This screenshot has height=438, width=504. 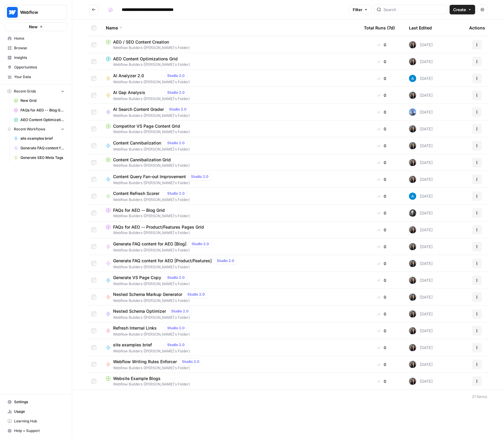 What do you see at coordinates (357, 9) in the screenshot?
I see `span: Filter` at bounding box center [357, 9].